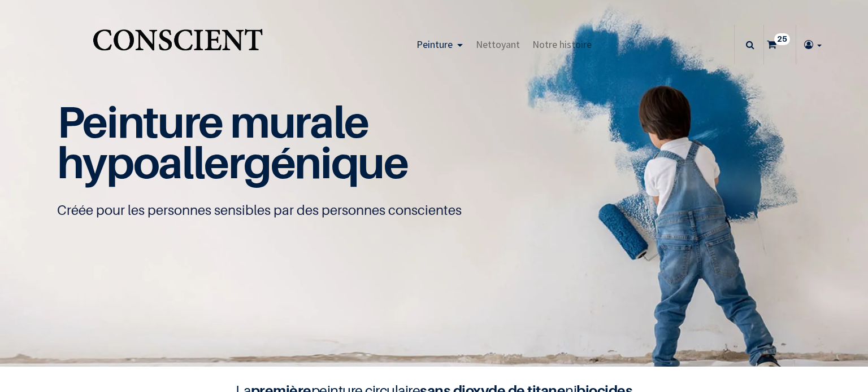  Describe the element at coordinates (497, 44) in the screenshot. I see `span: Nettoyant` at that location.